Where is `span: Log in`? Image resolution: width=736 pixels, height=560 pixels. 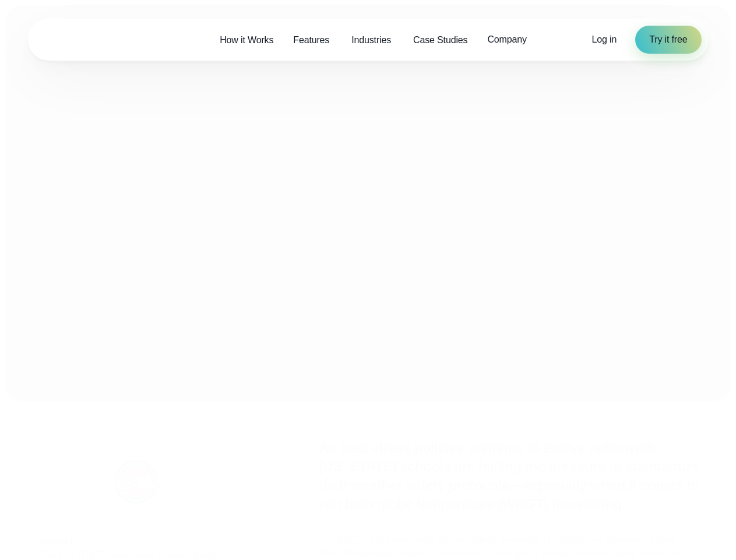 span: Log in is located at coordinates (604, 39).